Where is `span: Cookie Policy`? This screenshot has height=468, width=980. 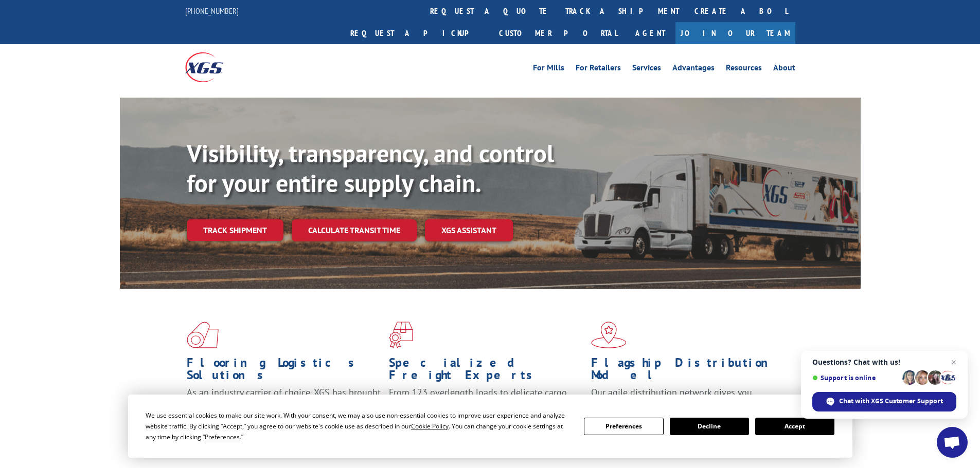
span: Cookie Policy is located at coordinates (430, 426).